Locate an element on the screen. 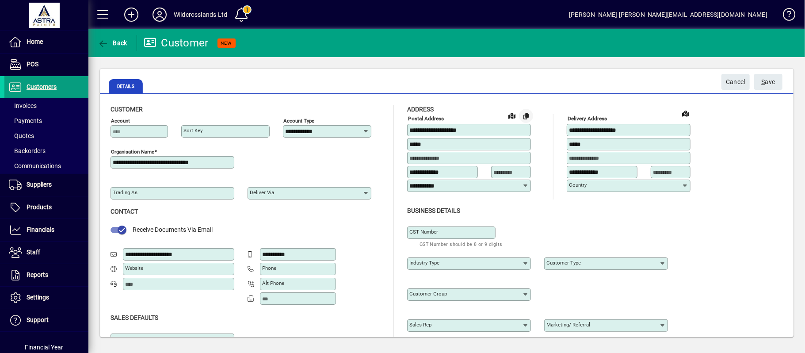 The width and height of the screenshot is (805, 353). div: Customer is located at coordinates (176, 43).